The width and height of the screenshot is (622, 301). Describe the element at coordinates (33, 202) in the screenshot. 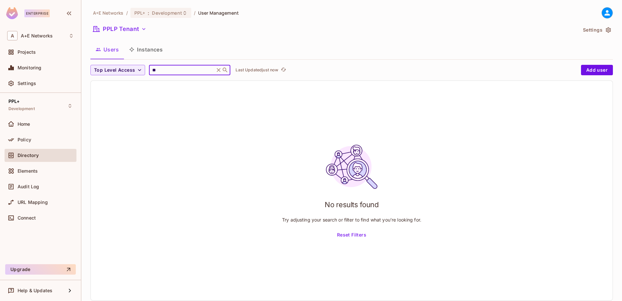

I see `span: URL Mapping` at that location.